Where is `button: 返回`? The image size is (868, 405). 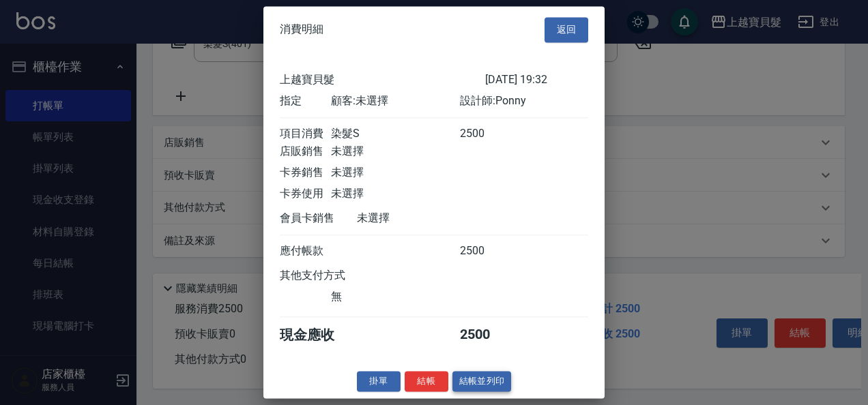
button: 返回 is located at coordinates (567, 29).